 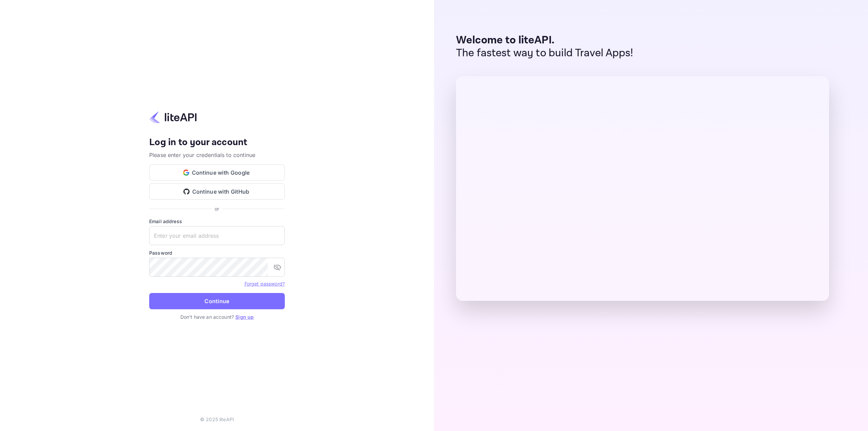 What do you see at coordinates (173, 117) in the screenshot?
I see `img: liteapi` at bounding box center [173, 117].